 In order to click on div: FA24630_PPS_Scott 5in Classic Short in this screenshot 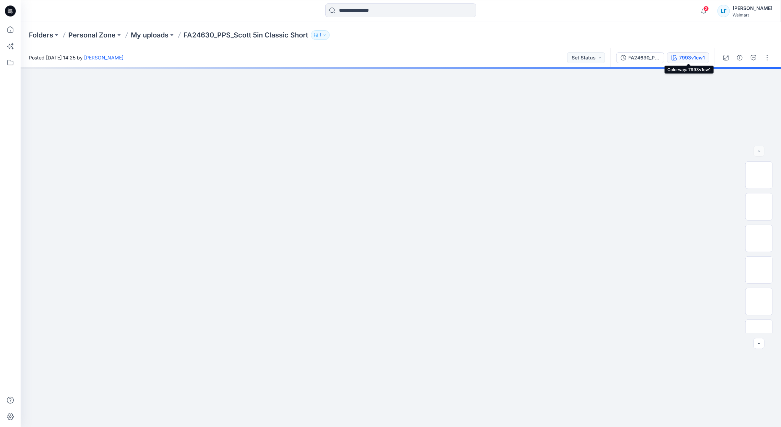, I will do `click(644, 58)`.